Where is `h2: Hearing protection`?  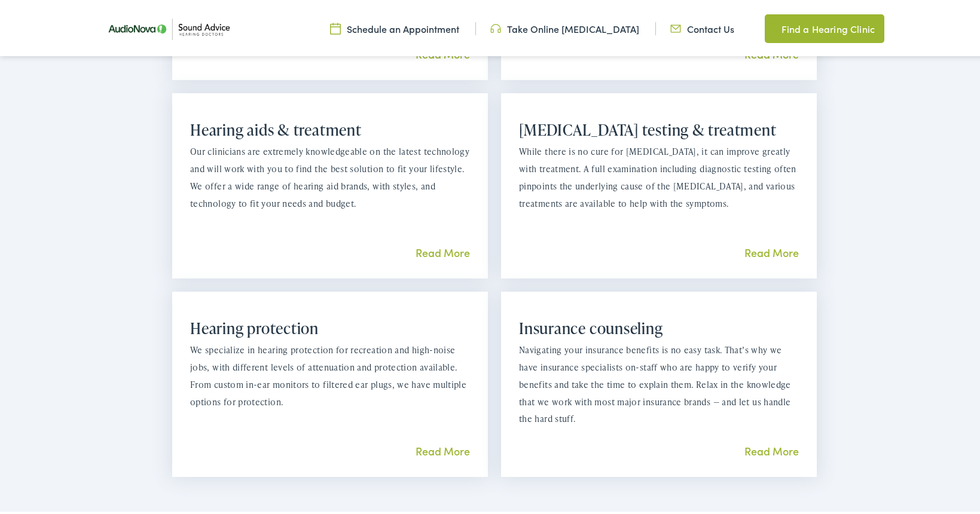
h2: Hearing protection is located at coordinates (330, 326).